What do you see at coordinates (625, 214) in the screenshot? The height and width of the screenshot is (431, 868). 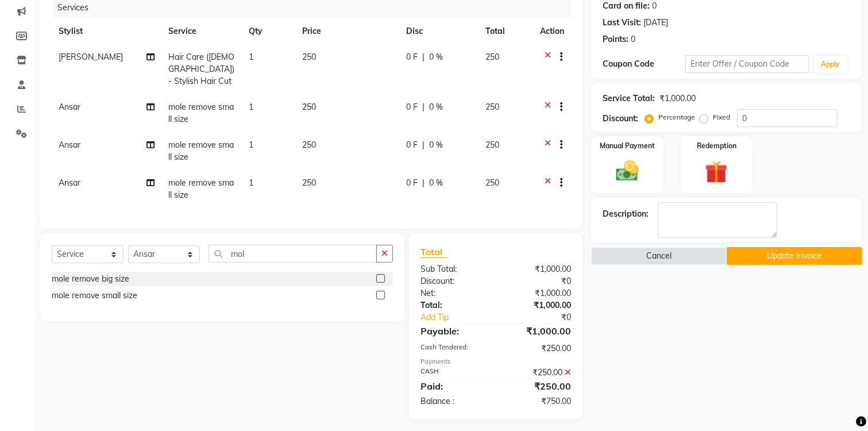 I see `div: Description:` at bounding box center [625, 214].